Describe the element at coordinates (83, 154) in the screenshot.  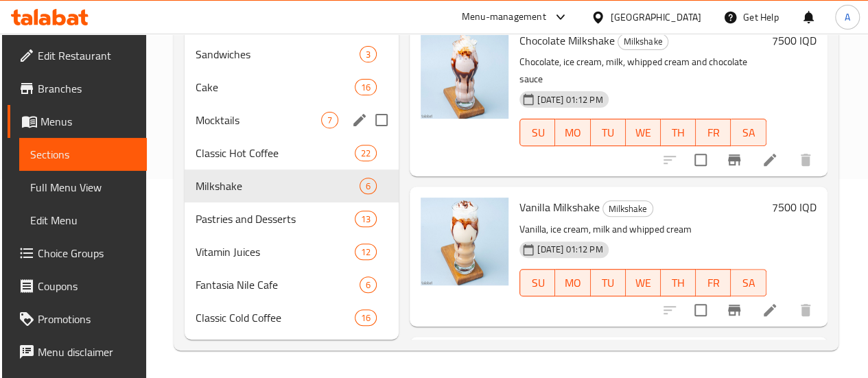
I see `a: Sections` at that location.